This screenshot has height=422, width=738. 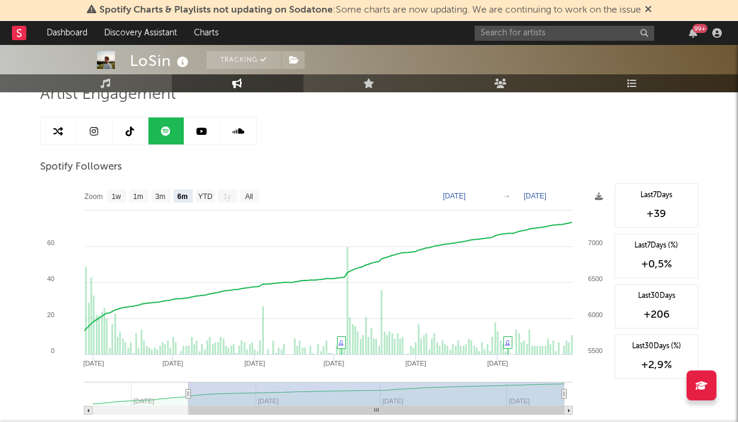 I want to click on span: Spotify Charts & Playlists not updating on Sodatone, so click(x=216, y=10).